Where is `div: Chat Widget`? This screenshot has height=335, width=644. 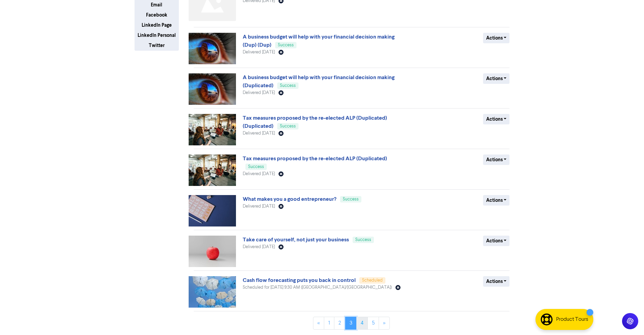 div: Chat Widget is located at coordinates (627, 318).